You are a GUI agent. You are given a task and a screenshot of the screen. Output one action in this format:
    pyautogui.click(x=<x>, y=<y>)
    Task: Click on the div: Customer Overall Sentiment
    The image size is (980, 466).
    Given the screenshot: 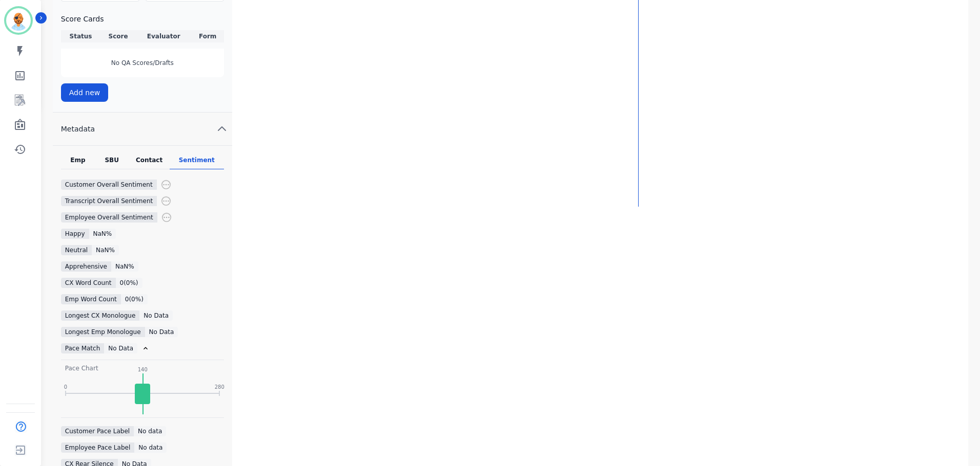 What is the action you would take?
    pyautogui.click(x=109, y=185)
    